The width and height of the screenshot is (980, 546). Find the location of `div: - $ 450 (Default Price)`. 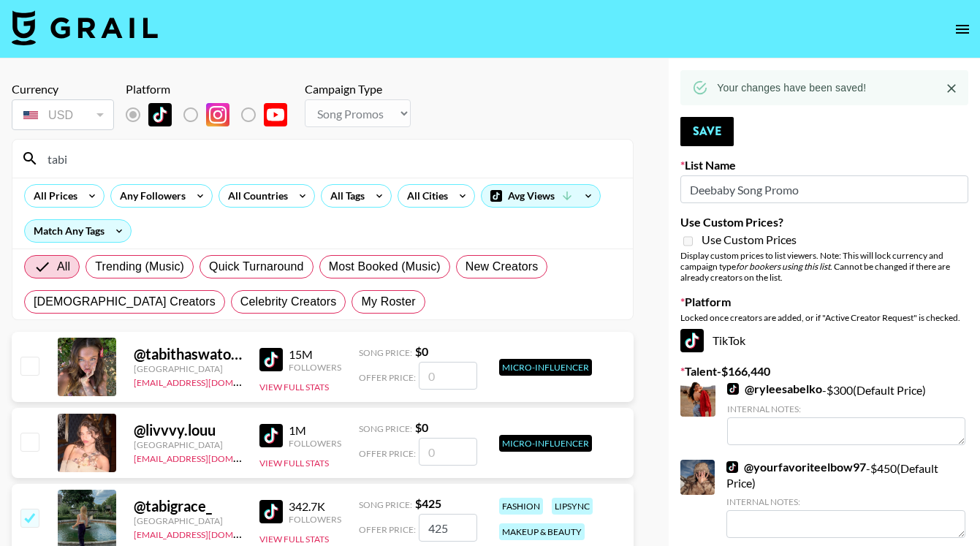

div: - $ 450 (Default Price) is located at coordinates (846, 498).